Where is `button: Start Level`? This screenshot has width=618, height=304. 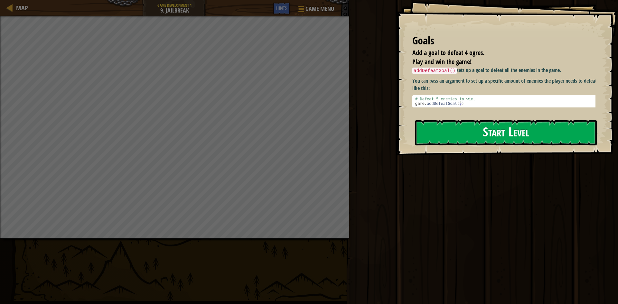 button: Start Level is located at coordinates (506, 133).